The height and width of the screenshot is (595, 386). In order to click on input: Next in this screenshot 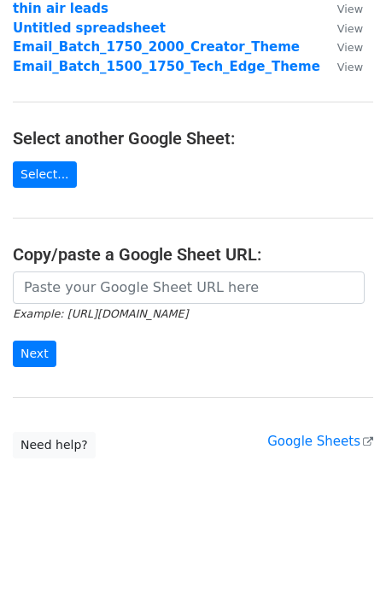, I will do `click(34, 353)`.